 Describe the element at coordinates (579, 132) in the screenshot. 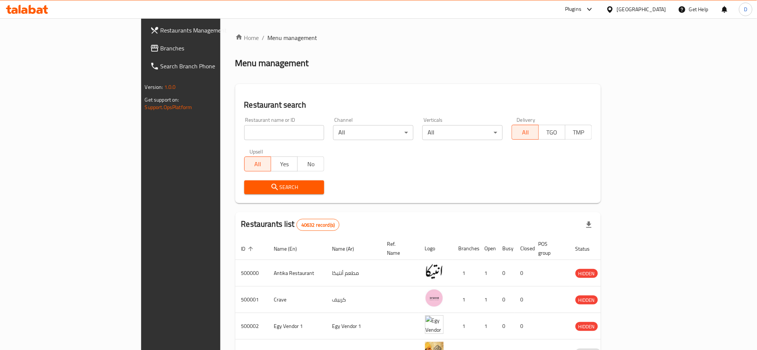

I see `button: TMP` at that location.